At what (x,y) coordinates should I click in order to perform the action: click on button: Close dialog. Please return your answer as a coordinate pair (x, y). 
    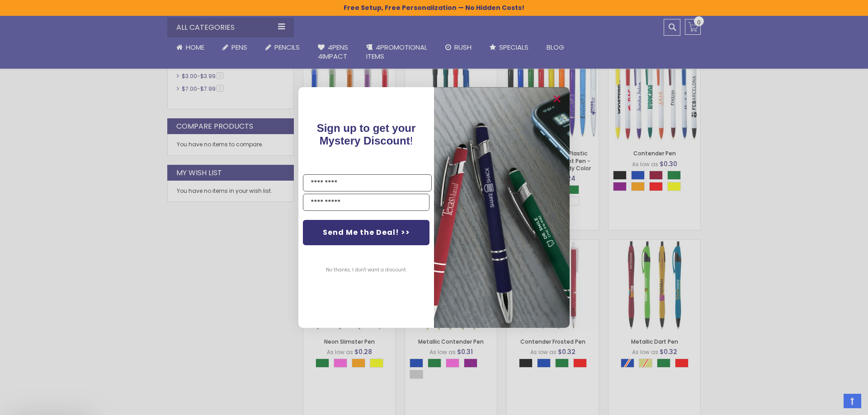
    Looking at the image, I should click on (557, 99).